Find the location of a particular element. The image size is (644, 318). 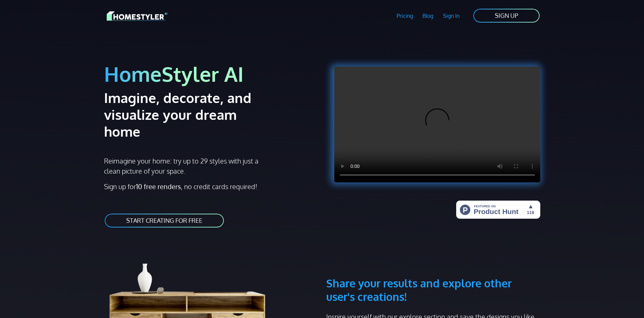

h1: HomeStyler AI is located at coordinates (211, 74).